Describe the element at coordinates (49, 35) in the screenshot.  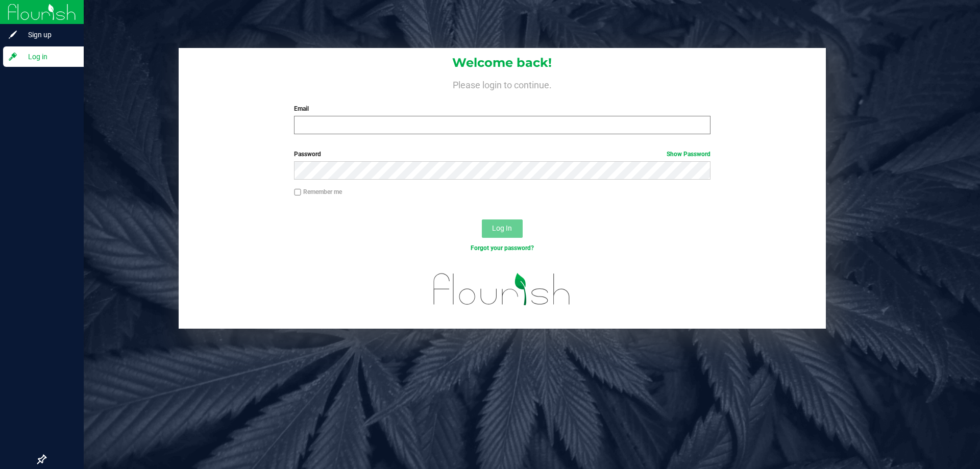
I see `span: Sign up` at that location.